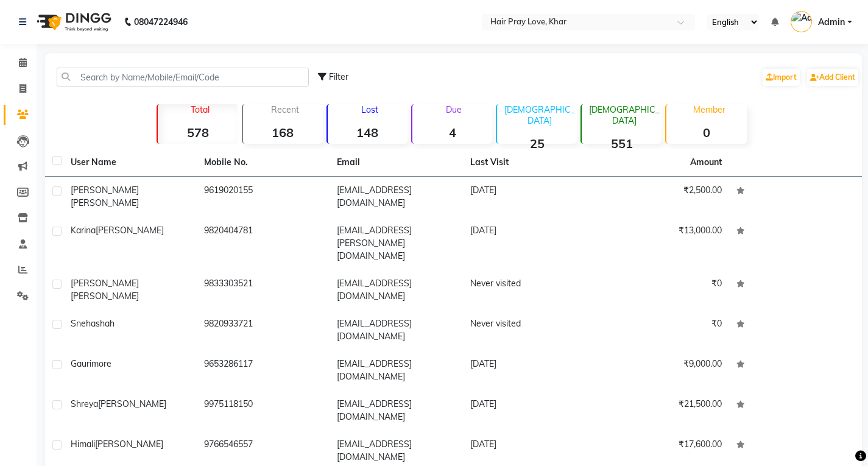  What do you see at coordinates (453, 132) in the screenshot?
I see `strong: 4` at bounding box center [453, 132].